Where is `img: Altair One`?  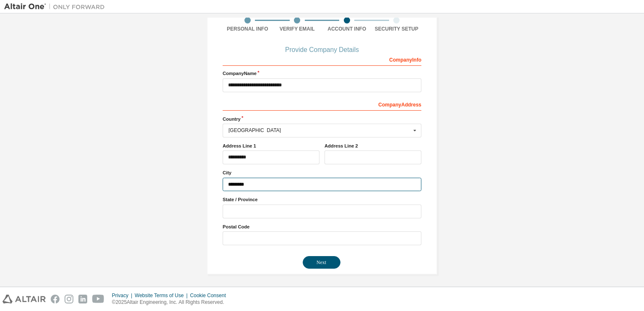 img: Altair One is located at coordinates (56, 7).